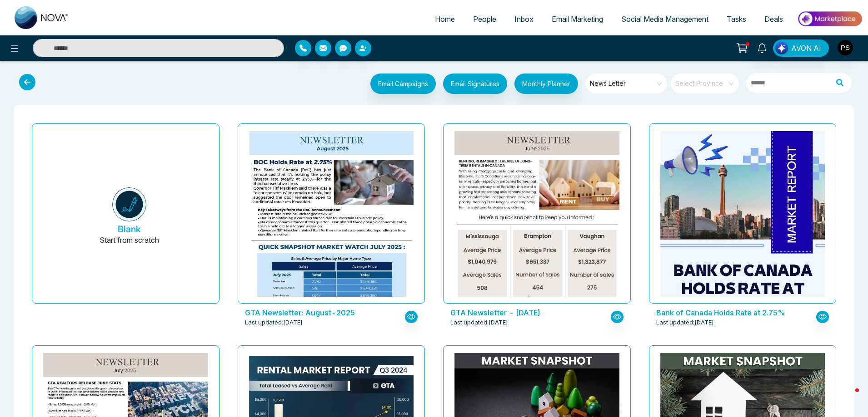 The image size is (868, 417). What do you see at coordinates (484, 19) in the screenshot?
I see `a: People` at bounding box center [484, 19].